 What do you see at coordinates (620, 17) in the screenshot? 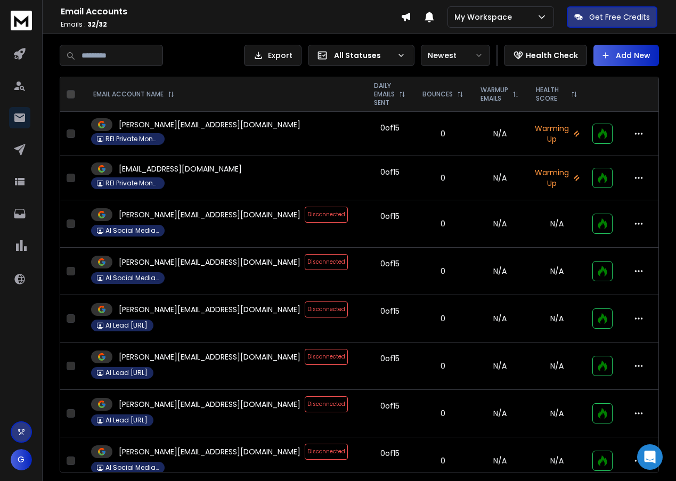
I see `p: Get Free Credits` at bounding box center [620, 17].